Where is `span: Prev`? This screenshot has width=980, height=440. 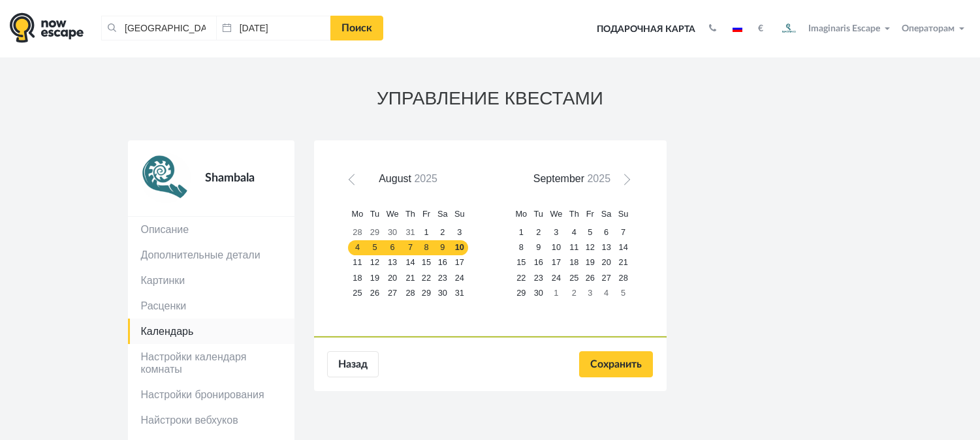
span: Prev is located at coordinates (356, 182).